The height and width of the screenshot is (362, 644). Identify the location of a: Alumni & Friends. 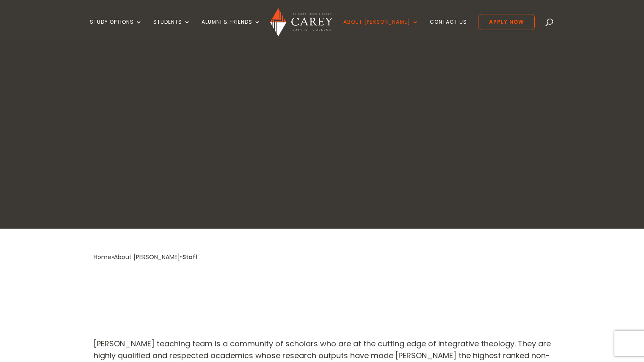
(231, 29).